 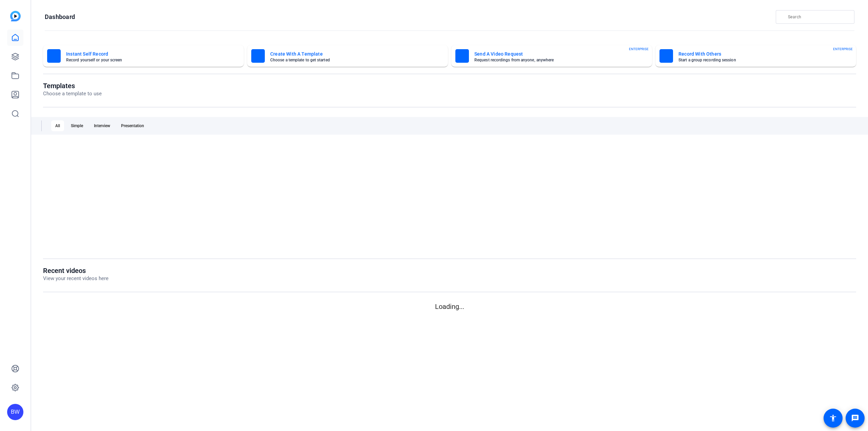 What do you see at coordinates (556, 60) in the screenshot?
I see `mat-card-subtitle: Request recordings from anyone, anywhere` at bounding box center [556, 60].